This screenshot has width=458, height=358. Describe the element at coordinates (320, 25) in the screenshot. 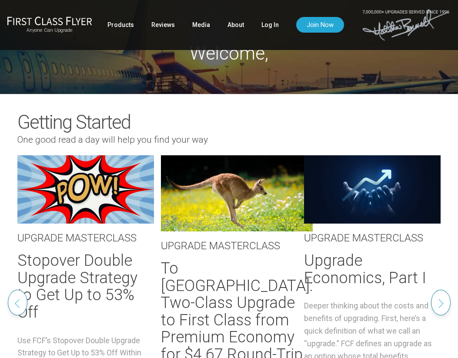

I see `a: Join Now` at that location.